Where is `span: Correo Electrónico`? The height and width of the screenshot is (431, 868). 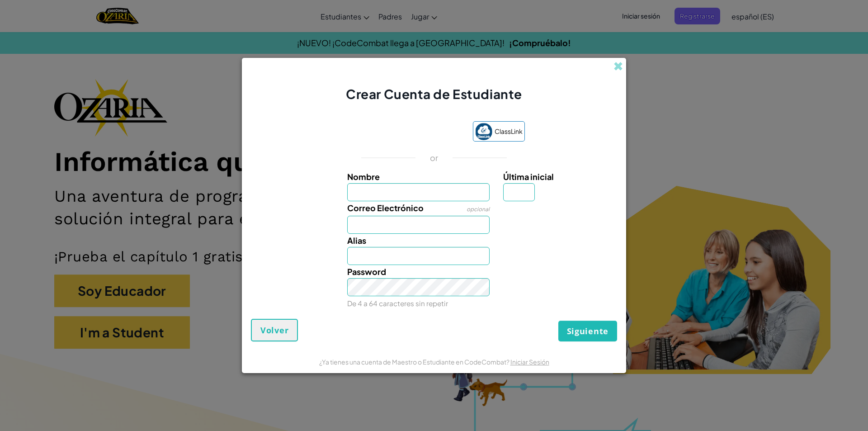
span: Correo Electrónico is located at coordinates (385, 207).